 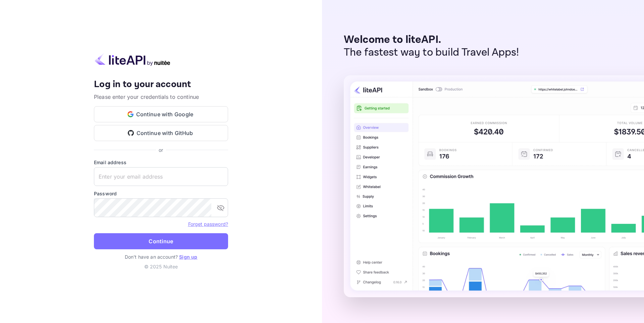 I want to click on button: toggle password visibility, so click(x=221, y=208).